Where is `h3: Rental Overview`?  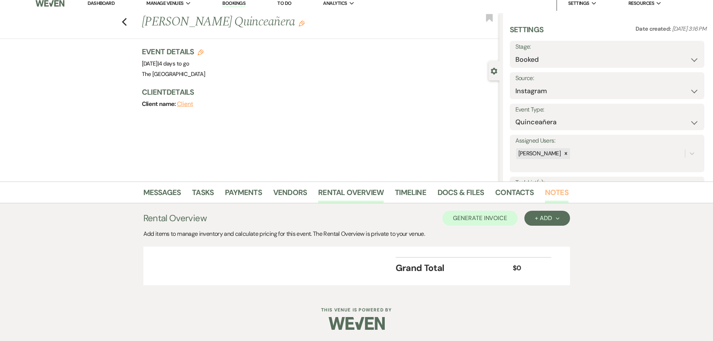 h3: Rental Overview is located at coordinates (175, 218).